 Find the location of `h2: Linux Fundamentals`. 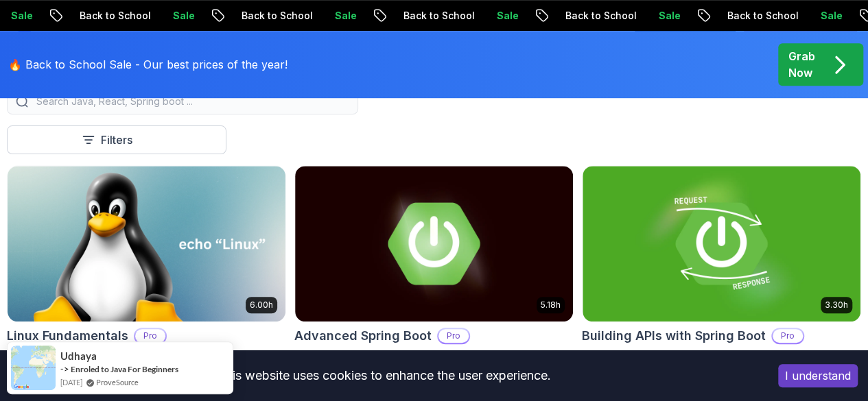

h2: Linux Fundamentals is located at coordinates (67, 336).